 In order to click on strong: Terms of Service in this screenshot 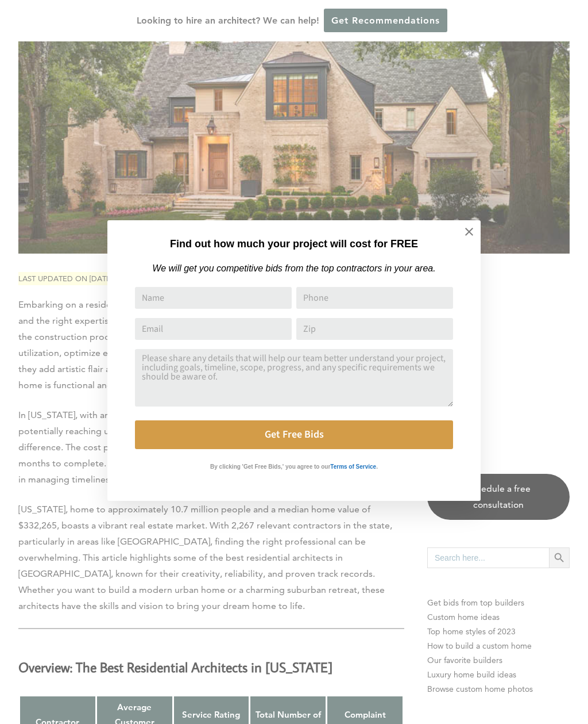, I will do `click(354, 466)`.